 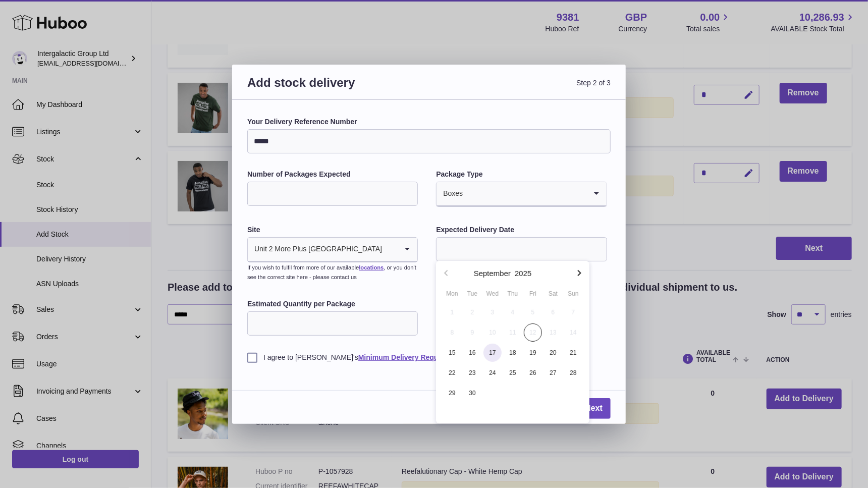 I want to click on span: 8, so click(x=452, y=332).